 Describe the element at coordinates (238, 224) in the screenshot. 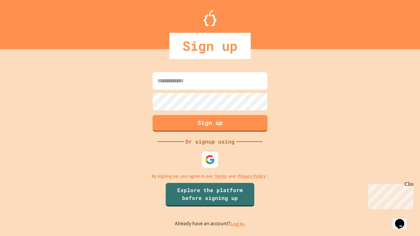

I see `a: Log in.` at that location.